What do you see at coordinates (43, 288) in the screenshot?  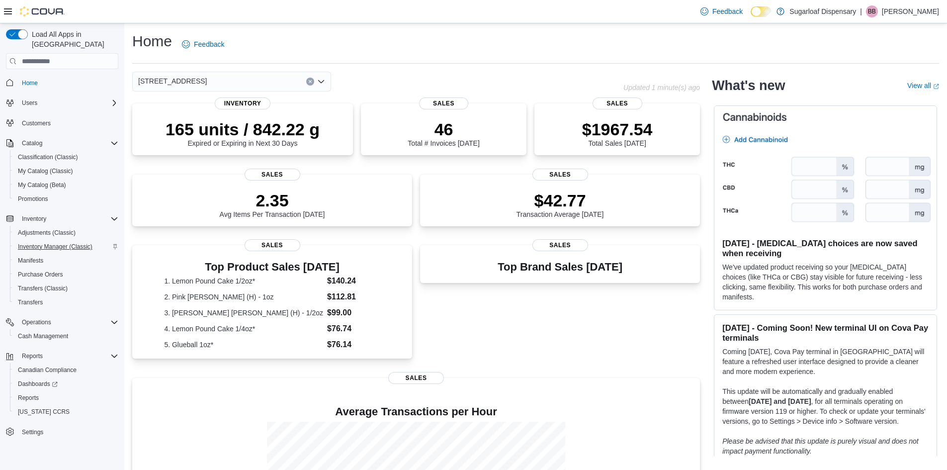 I see `a: Transfers (Classic)` at bounding box center [43, 288].